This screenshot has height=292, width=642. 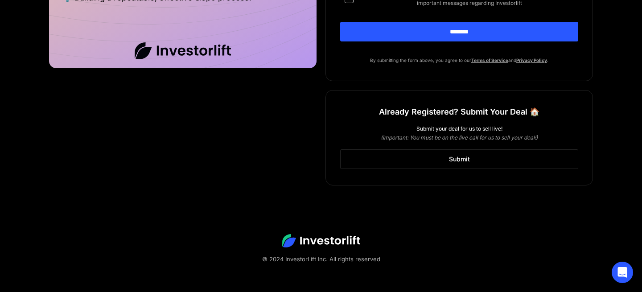 I want to click on a: Submit, so click(x=459, y=159).